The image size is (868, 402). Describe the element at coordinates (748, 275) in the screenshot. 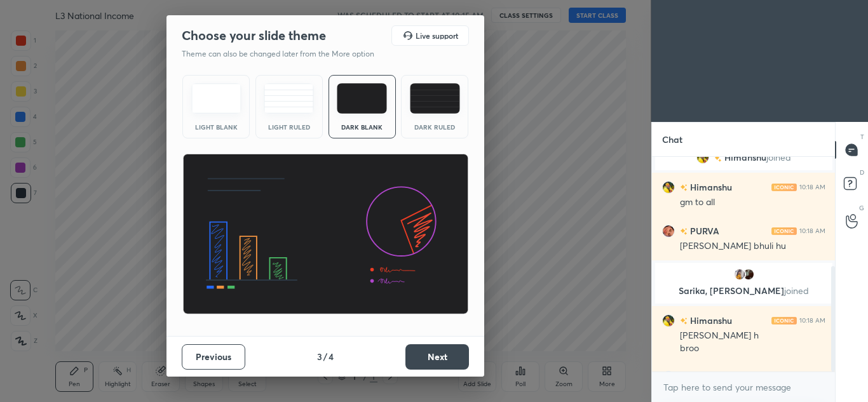

I see `img: 6aab1b7ddd5a4731b41ceb330ad1c8b7.jpg` at that location.